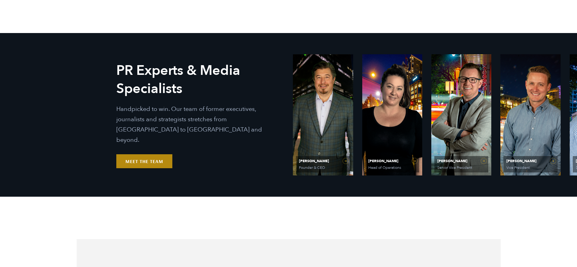 The image size is (577, 267). Describe the element at coordinates (12, 12) in the screenshot. I see `img: logo_orange.svg` at that location.